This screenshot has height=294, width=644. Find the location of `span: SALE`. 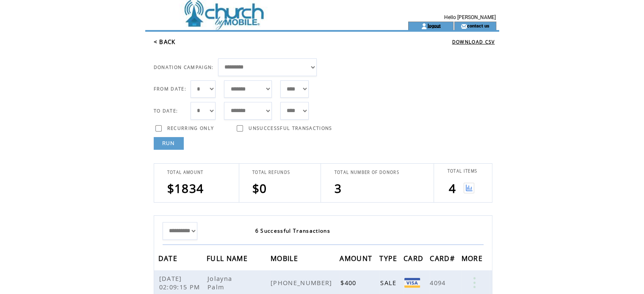

span: SALE is located at coordinates (389, 283).